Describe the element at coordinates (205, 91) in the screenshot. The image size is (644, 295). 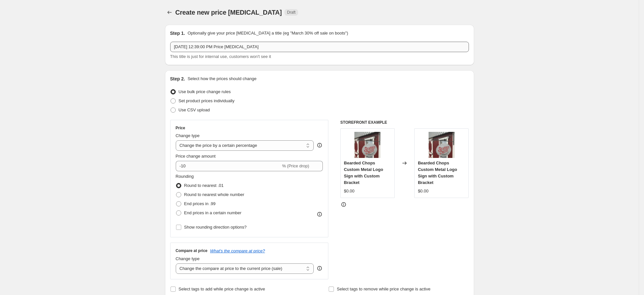
I see `span: Use bulk price change rules` at that location.